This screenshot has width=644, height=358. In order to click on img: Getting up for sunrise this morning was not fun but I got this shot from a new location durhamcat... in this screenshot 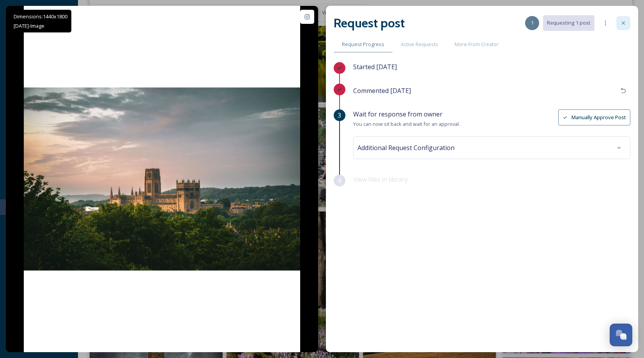, I will do `click(162, 179)`.